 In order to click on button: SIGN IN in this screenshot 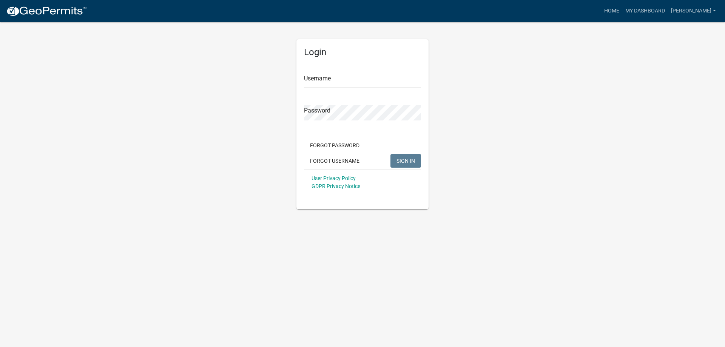, I will do `click(406, 161)`.